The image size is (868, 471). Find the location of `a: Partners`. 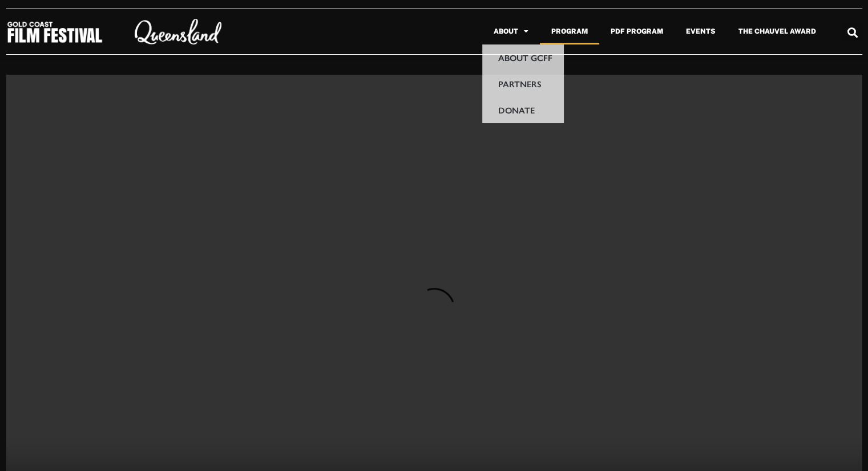

a: Partners is located at coordinates (522, 84).